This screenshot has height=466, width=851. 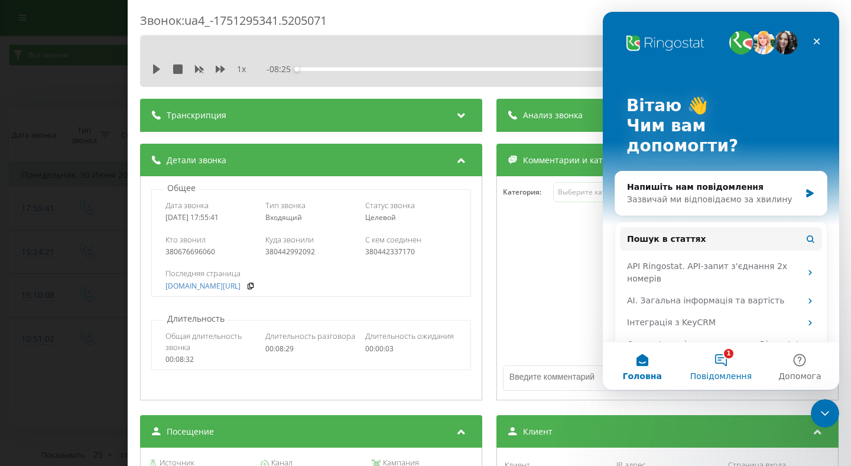 What do you see at coordinates (211, 360) in the screenshot?
I see `div: 00:08:32` at bounding box center [211, 360].